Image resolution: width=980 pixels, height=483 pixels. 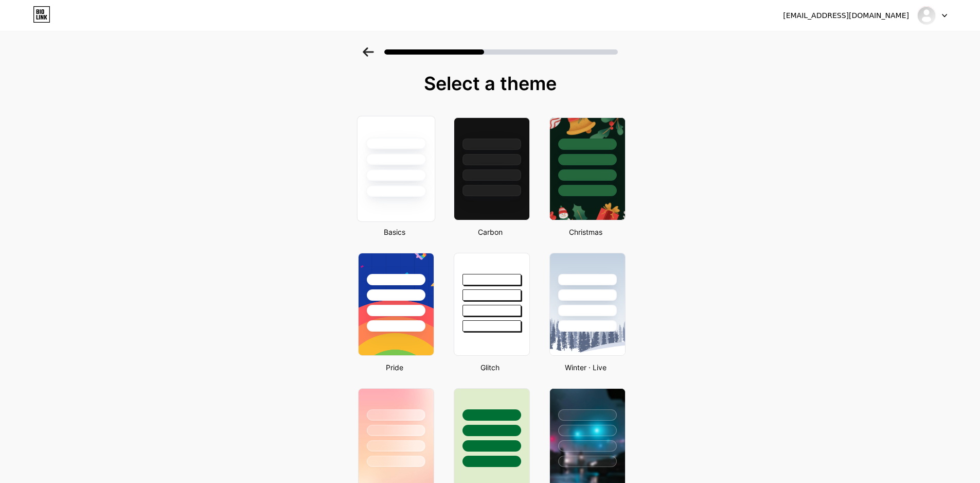 What do you see at coordinates (394, 232) in the screenshot?
I see `div: Basics` at bounding box center [394, 232].